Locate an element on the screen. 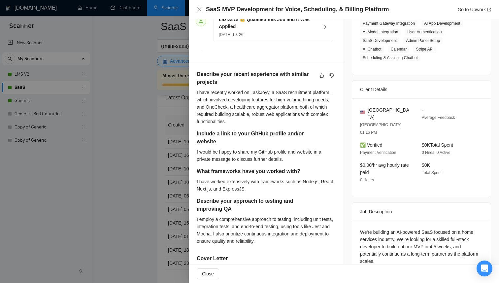  span: $0K Total Spent is located at coordinates (437, 145).